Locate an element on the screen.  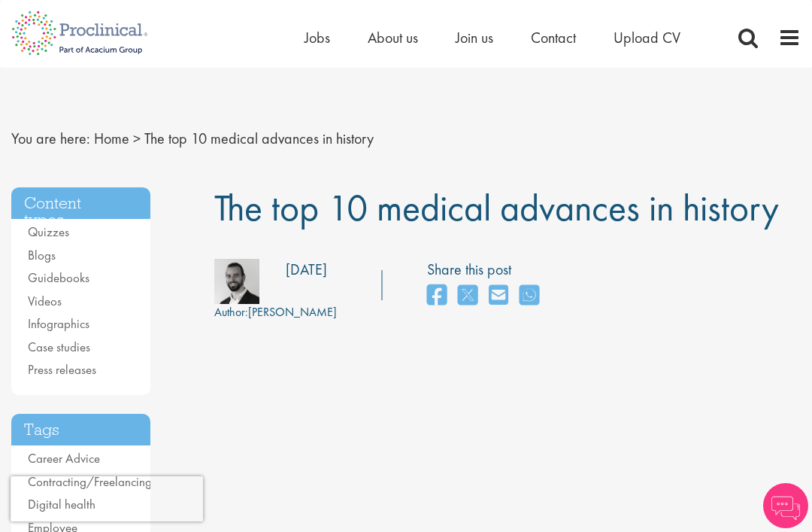
a: About us is located at coordinates (393, 37).